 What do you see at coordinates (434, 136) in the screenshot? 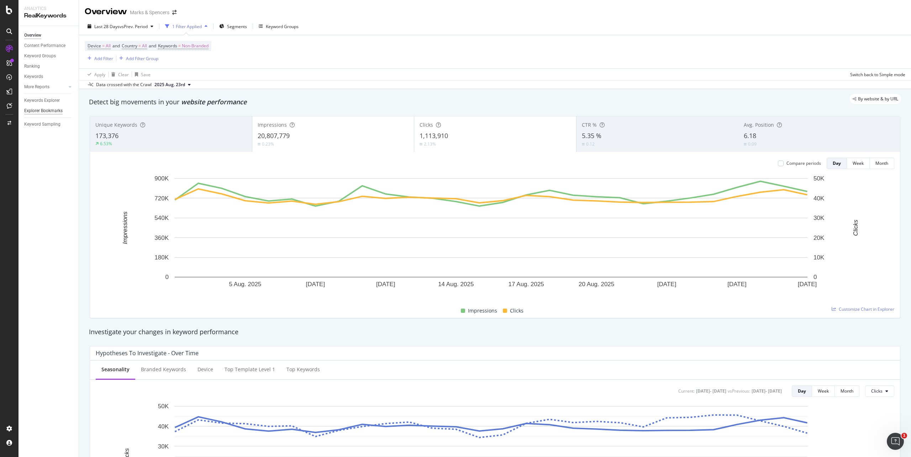
I see `span: 1,113,910` at bounding box center [434, 136].